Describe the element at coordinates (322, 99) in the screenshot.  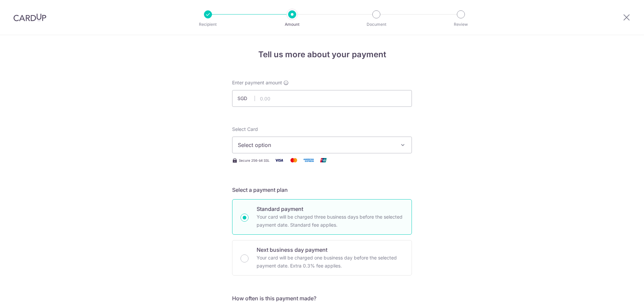
I see `input: 0.00` at that location.